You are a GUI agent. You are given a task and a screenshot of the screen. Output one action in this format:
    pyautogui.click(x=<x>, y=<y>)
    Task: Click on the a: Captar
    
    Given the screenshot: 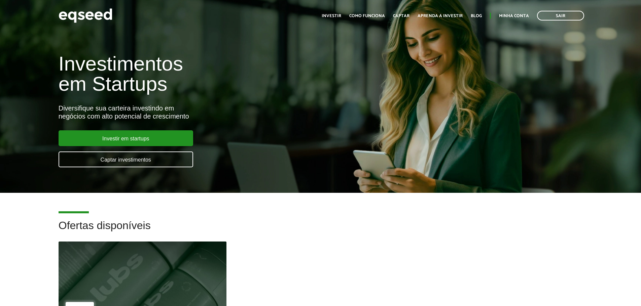 What is the action you would take?
    pyautogui.click(x=401, y=16)
    